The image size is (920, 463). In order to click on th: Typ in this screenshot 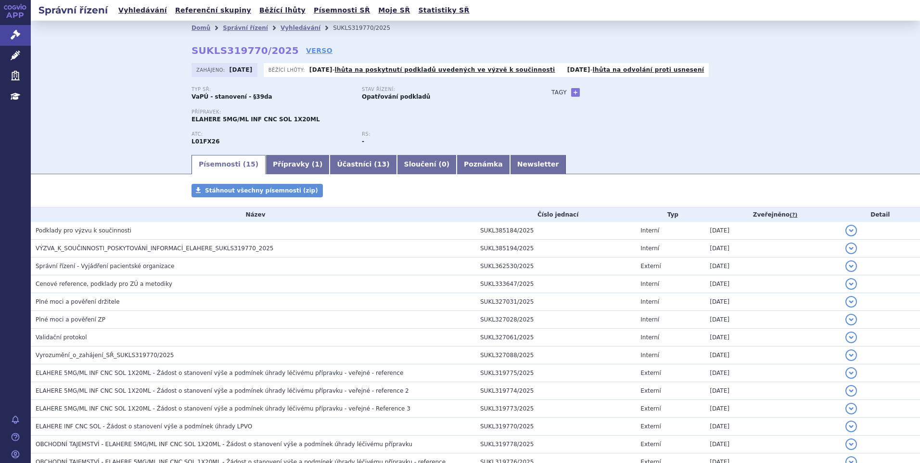, I will do `click(670, 215)`.